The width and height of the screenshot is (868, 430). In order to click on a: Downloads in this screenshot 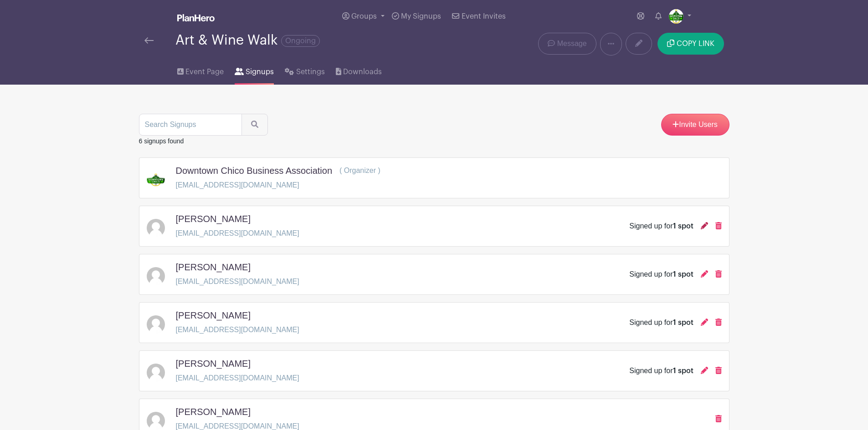, I will do `click(358, 70)`.